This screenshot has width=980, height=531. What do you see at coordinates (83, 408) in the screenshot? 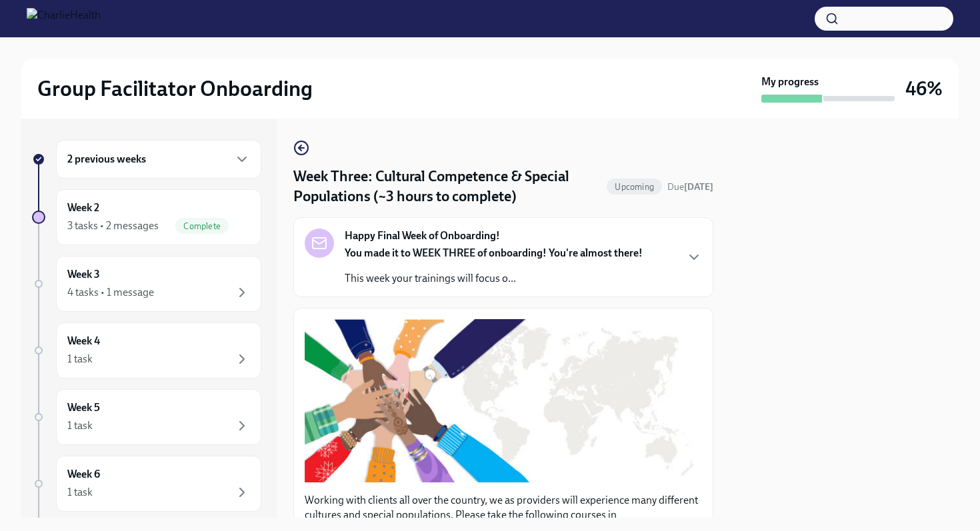
I see `h6: Week 5` at bounding box center [83, 408].